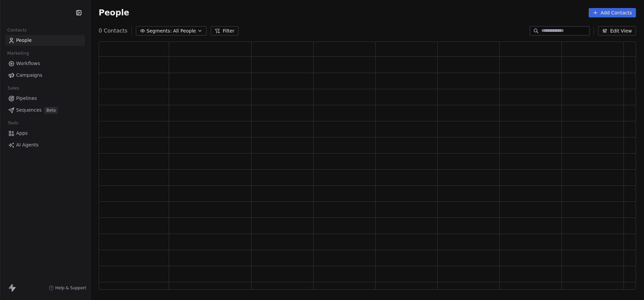  What do you see at coordinates (159, 31) in the screenshot?
I see `span: Segments:` at bounding box center [159, 31].